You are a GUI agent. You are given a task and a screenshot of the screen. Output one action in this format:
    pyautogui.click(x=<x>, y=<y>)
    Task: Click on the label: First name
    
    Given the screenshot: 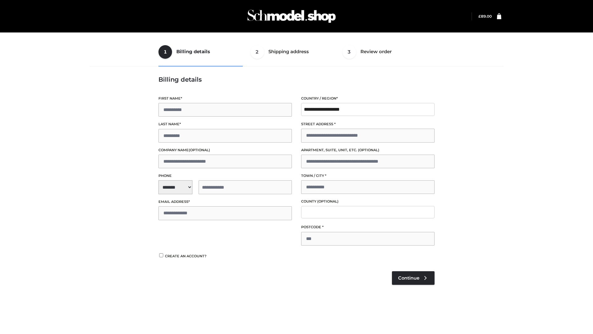 What is the action you would take?
    pyautogui.click(x=225, y=98)
    